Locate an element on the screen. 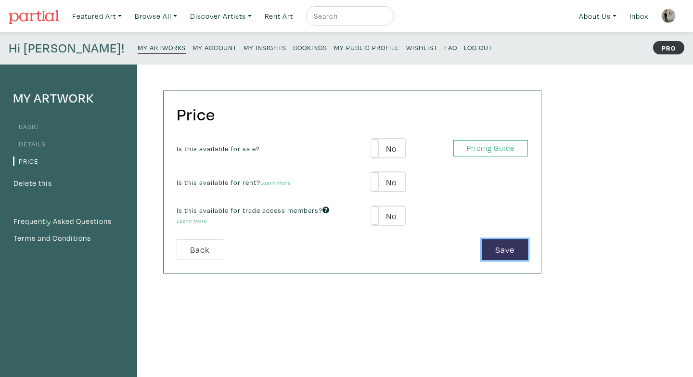 The image size is (693, 377). a: My Account is located at coordinates (215, 47).